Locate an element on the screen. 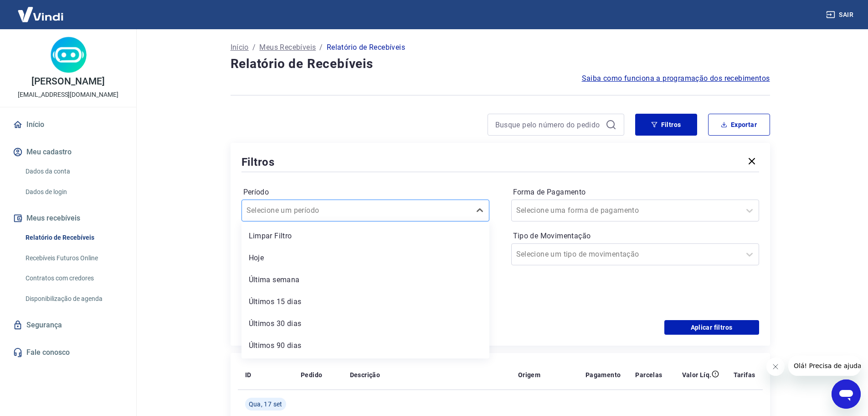  button: Aplicar filtros is located at coordinates (712, 327).